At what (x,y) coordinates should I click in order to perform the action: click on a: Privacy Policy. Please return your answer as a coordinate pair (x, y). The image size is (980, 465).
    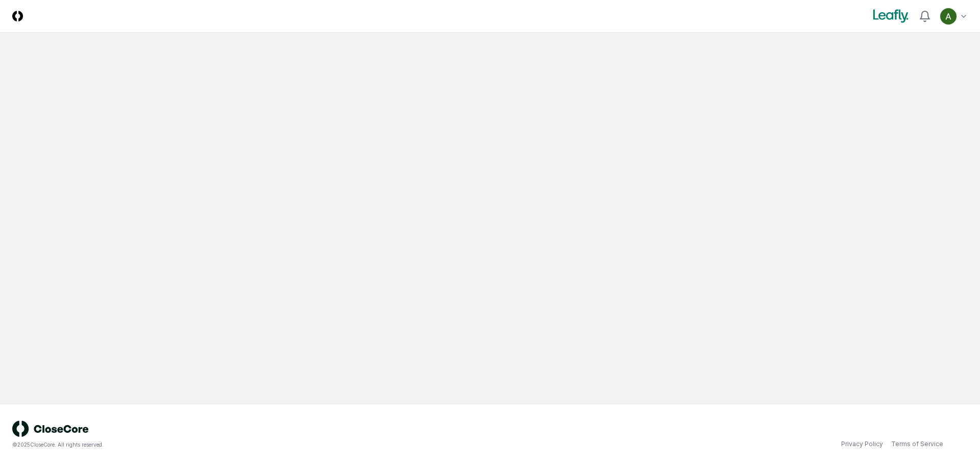
    Looking at the image, I should click on (862, 444).